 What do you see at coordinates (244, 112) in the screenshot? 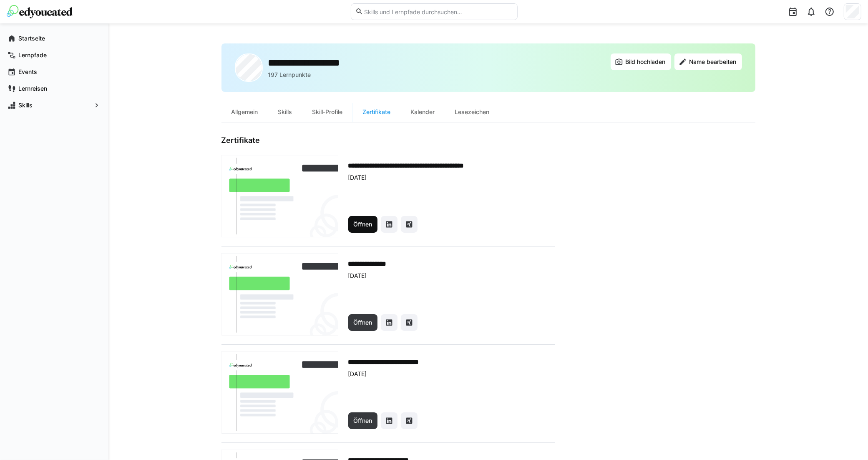
I see `div: Allgemein` at bounding box center [244, 112].